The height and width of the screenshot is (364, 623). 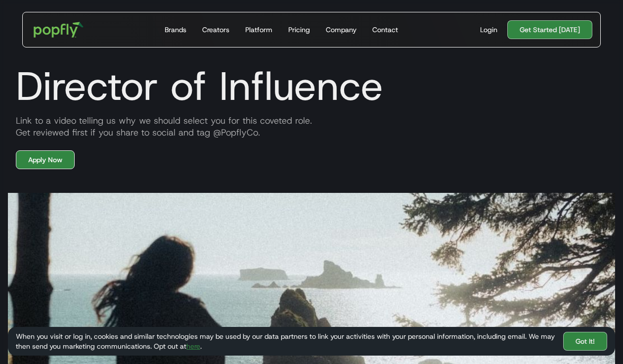 What do you see at coordinates (58, 30) in the screenshot?
I see `a: home` at bounding box center [58, 30].